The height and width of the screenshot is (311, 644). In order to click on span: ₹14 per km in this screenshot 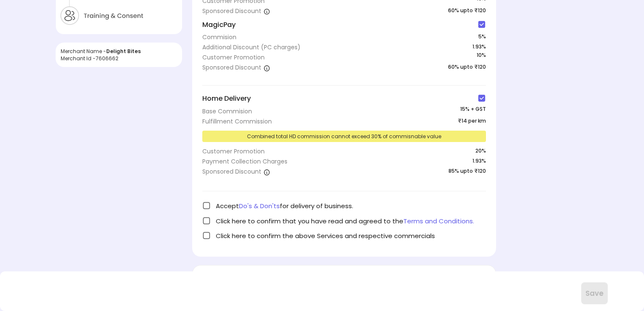, I will do `click(472, 121)`.